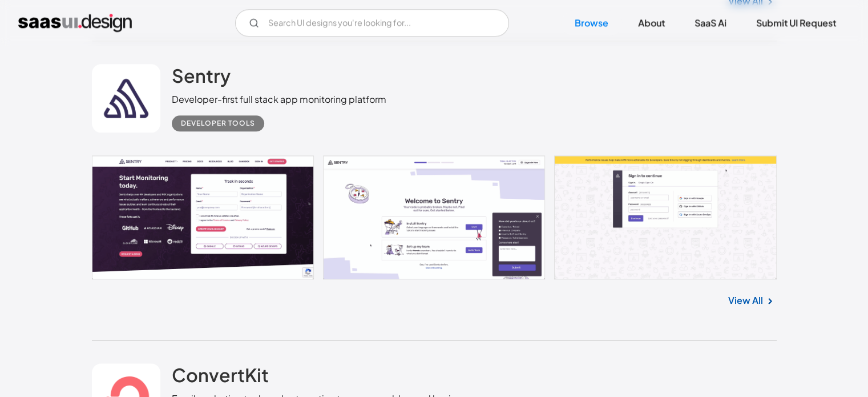 Image resolution: width=868 pixels, height=397 pixels. What do you see at coordinates (279, 99) in the screenshot?
I see `div: Developer-first full stack app monitoring platform` at bounding box center [279, 99].